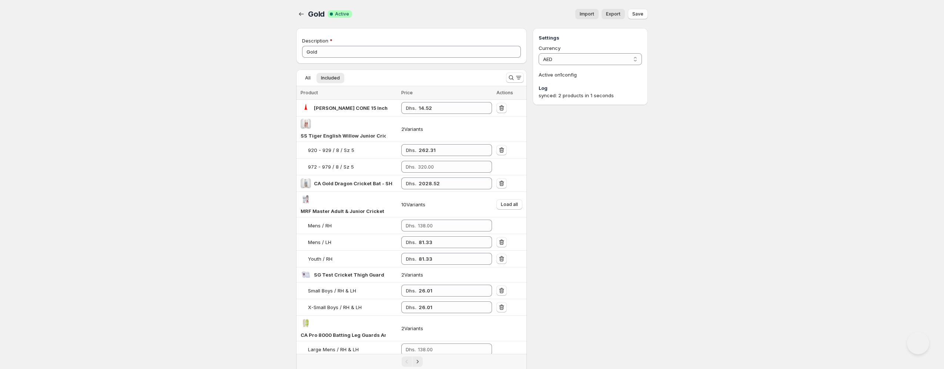  Describe the element at coordinates (446, 205) in the screenshot. I see `td: 10 Variants` at that location.